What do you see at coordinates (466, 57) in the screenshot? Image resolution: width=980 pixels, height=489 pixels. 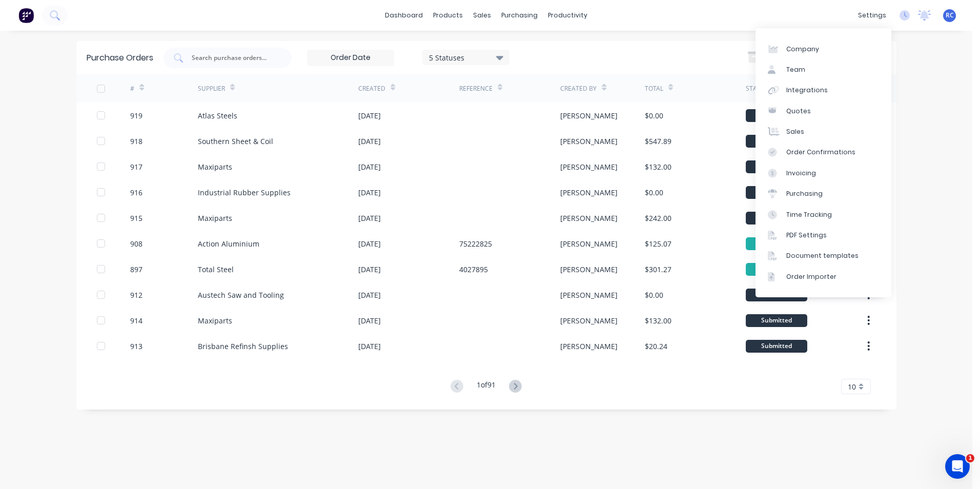 I see `div: 5 Statuses` at bounding box center [466, 57].